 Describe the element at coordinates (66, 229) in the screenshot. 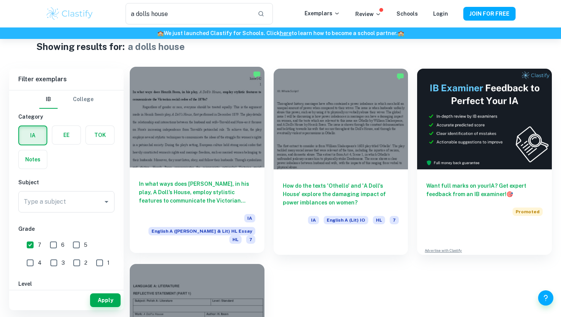

I see `h6: Grade` at that location.